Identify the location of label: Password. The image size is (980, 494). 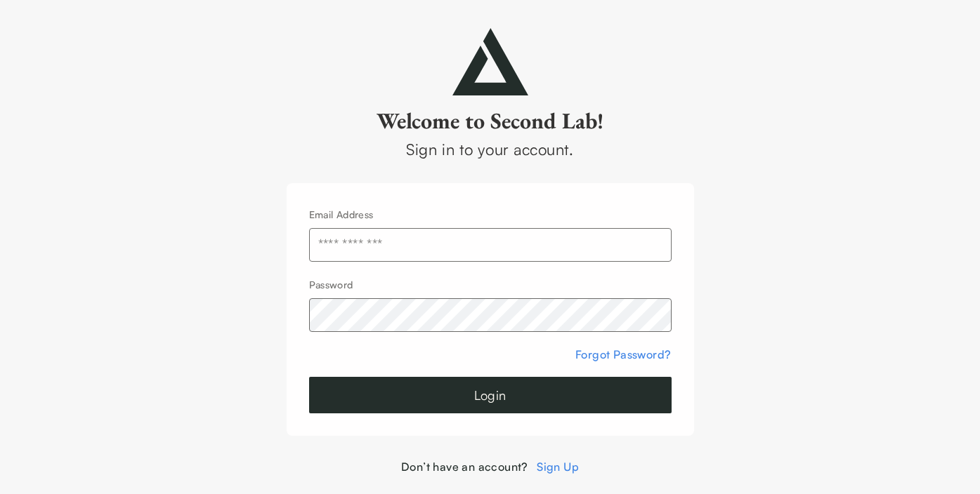
(331, 284).